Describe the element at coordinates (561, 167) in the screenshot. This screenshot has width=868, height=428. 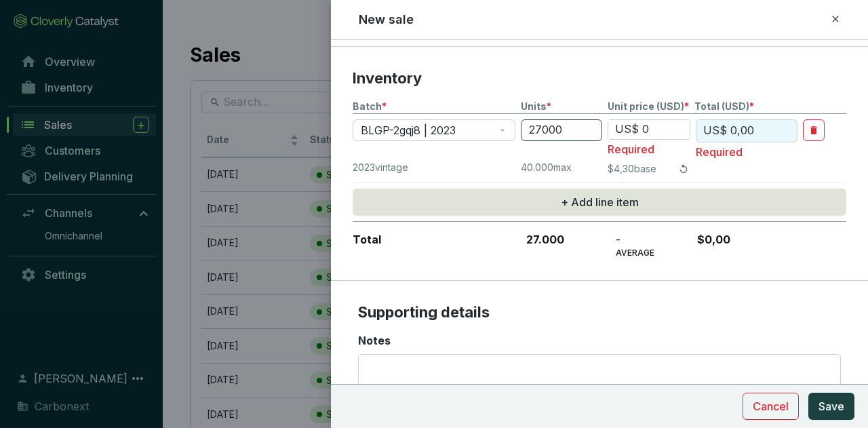
I see `p: 40.000 max` at that location.